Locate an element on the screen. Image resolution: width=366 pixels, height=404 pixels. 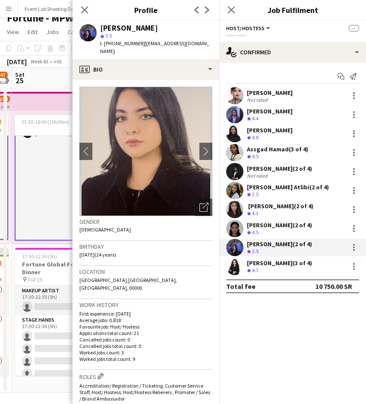
div: Bio is located at coordinates (146, 69).